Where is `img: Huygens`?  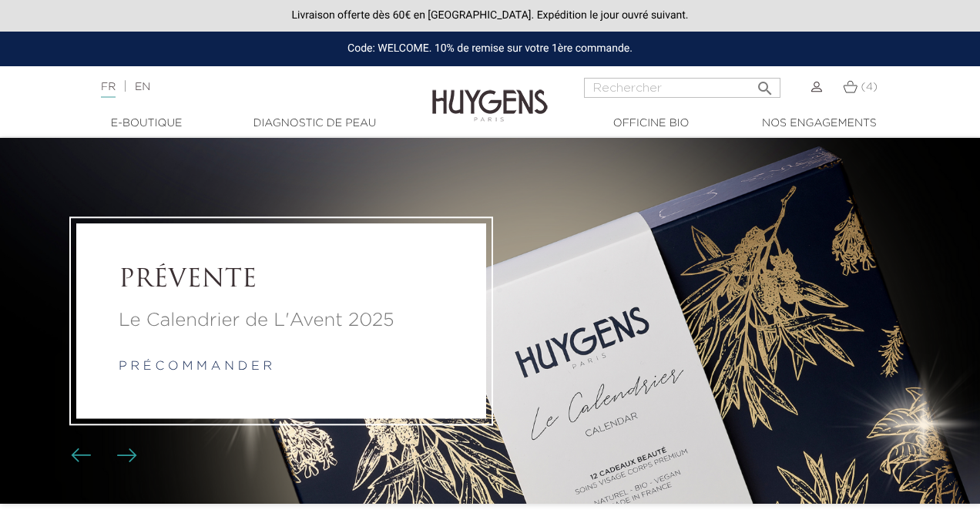
img: Huygens is located at coordinates (490, 93).